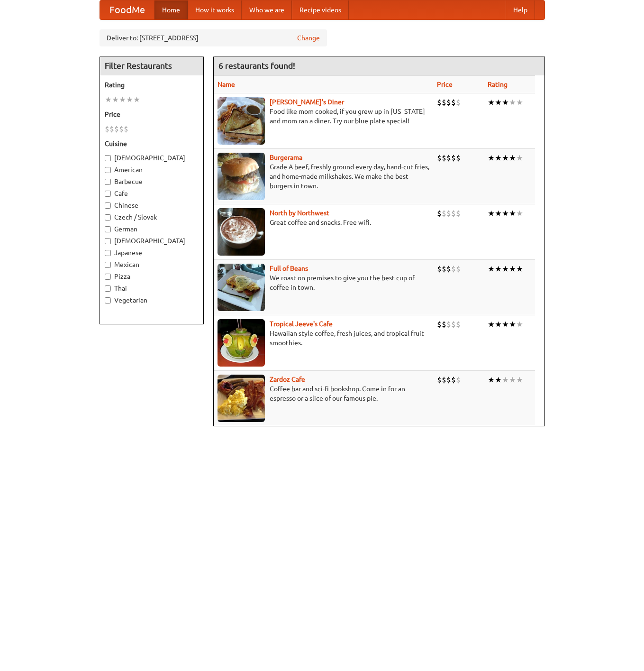 Image resolution: width=644 pixels, height=671 pixels. I want to click on input: German, so click(108, 229).